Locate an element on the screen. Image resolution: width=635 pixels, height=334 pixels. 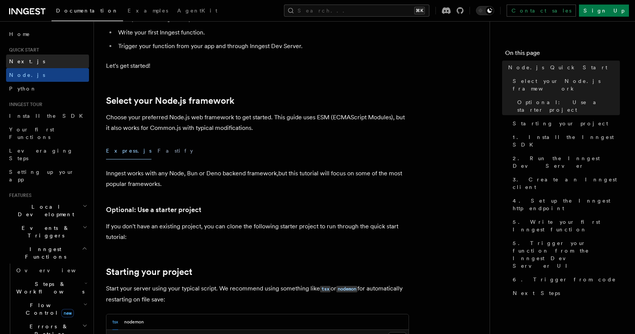
button: Flow Controlnew is located at coordinates (51, 309).